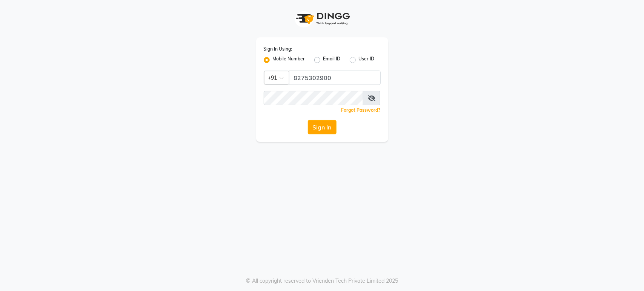  I want to click on label: Mobile Number, so click(289, 60).